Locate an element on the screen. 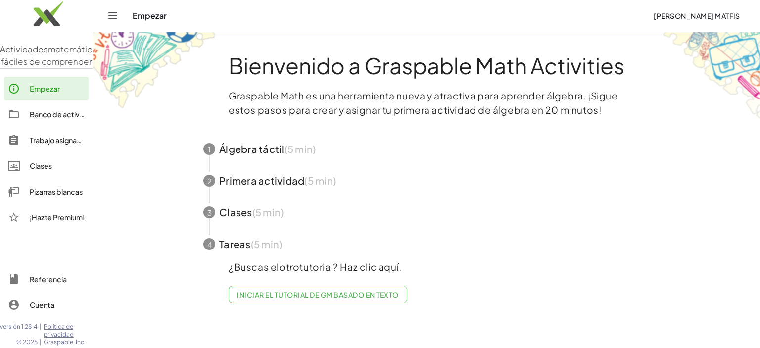  button: 1Álgebra táctil(5 min) is located at coordinates (426, 149).